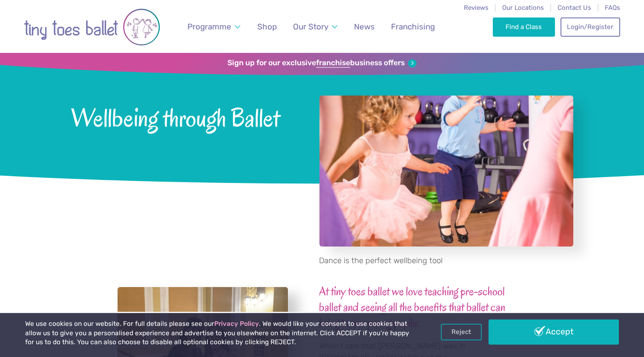 This screenshot has height=357, width=644. Describe the element at coordinates (333, 63) in the screenshot. I see `strong: franchise` at that location.